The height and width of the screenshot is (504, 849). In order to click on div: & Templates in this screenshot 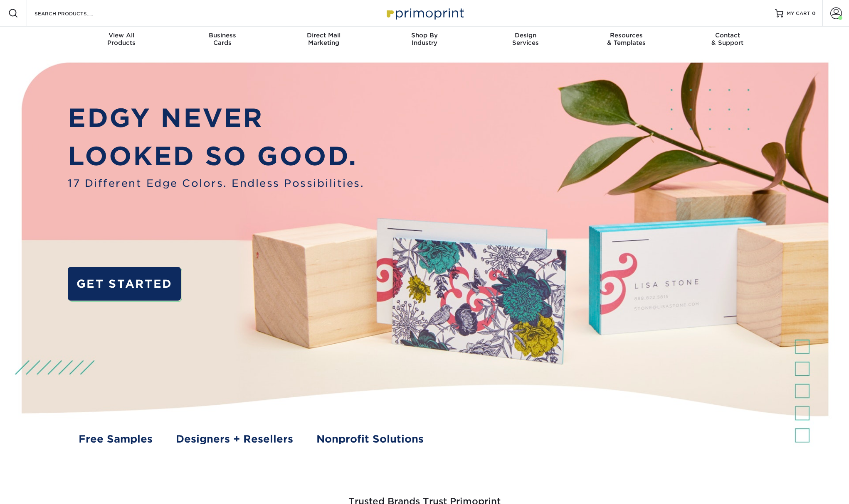, I will do `click(626, 39)`.